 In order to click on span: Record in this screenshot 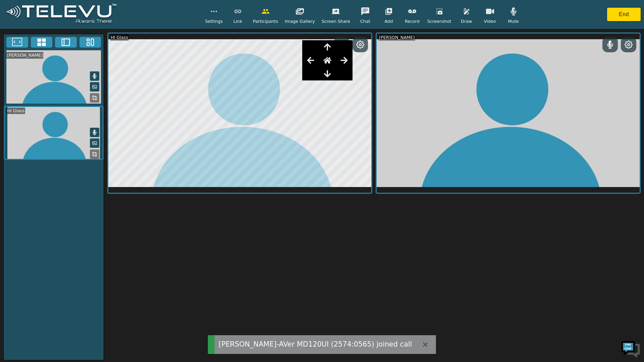, I will do `click(412, 21)`.